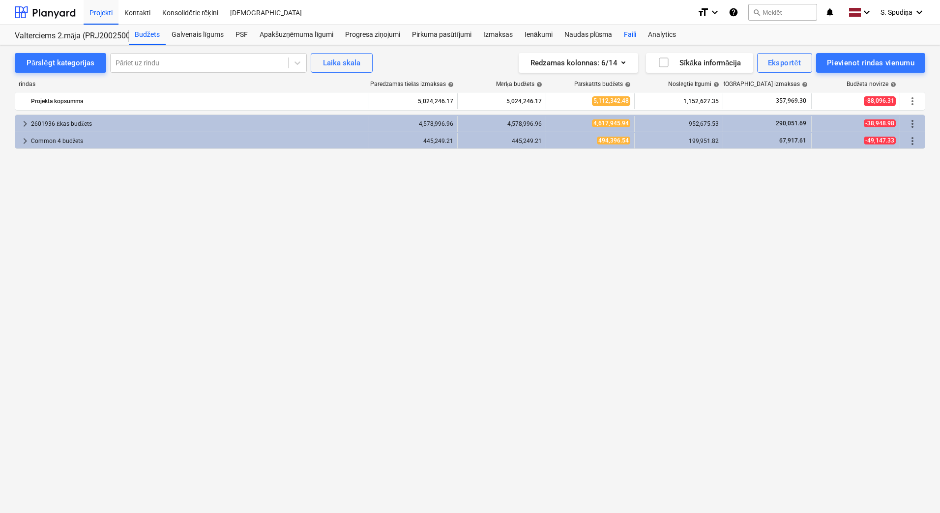  I want to click on div: 2601936 Ēkas budžets, so click(198, 124).